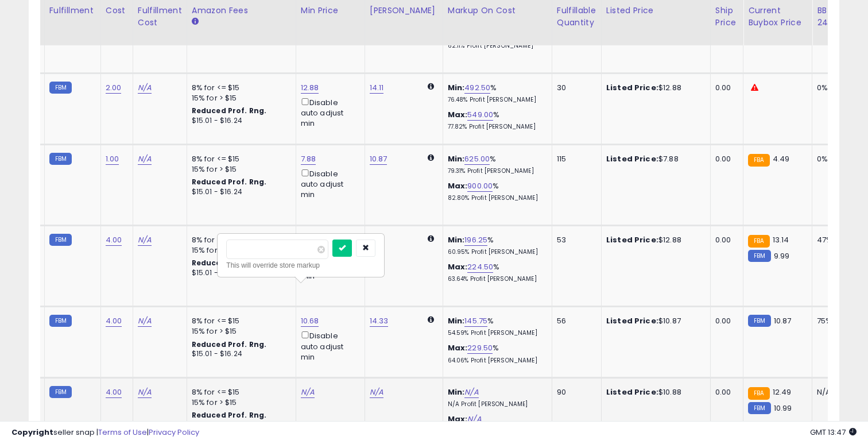  Describe the element at coordinates (783, 321) in the screenshot. I see `span: 10.87` at that location.